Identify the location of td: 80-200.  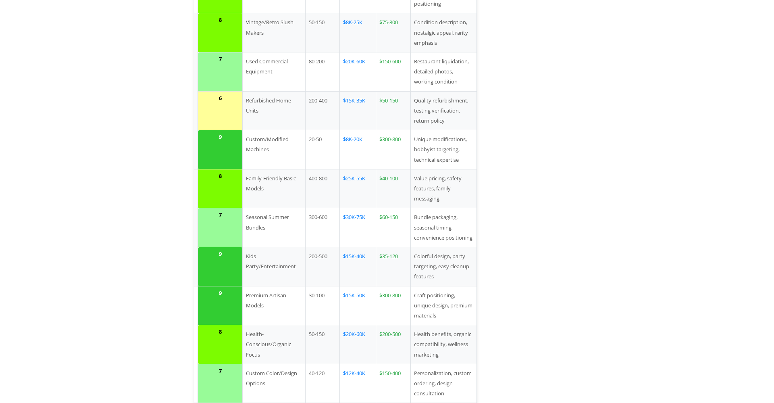
(323, 72).